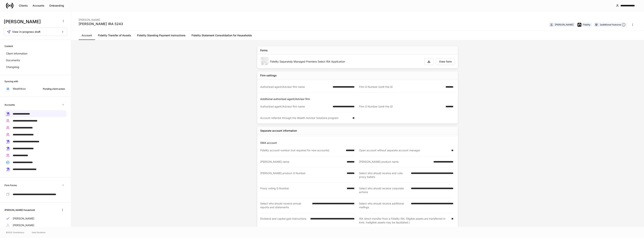 Image resolution: width=644 pixels, height=238 pixels. What do you see at coordinates (358, 143) in the screenshot?
I see `p: SMA account` at bounding box center [358, 143].